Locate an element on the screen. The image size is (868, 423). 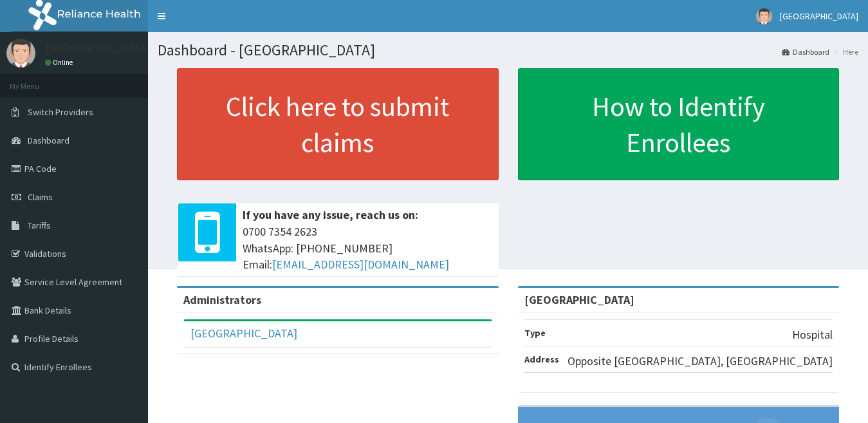
span: Claims is located at coordinates (40, 197).